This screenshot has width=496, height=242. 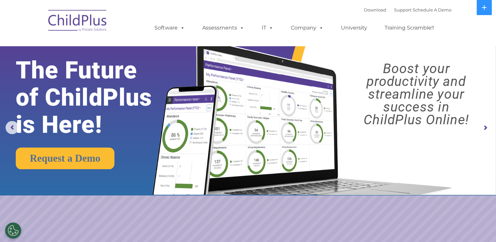 What do you see at coordinates (403, 10) in the screenshot?
I see `a: Support` at bounding box center [403, 10].